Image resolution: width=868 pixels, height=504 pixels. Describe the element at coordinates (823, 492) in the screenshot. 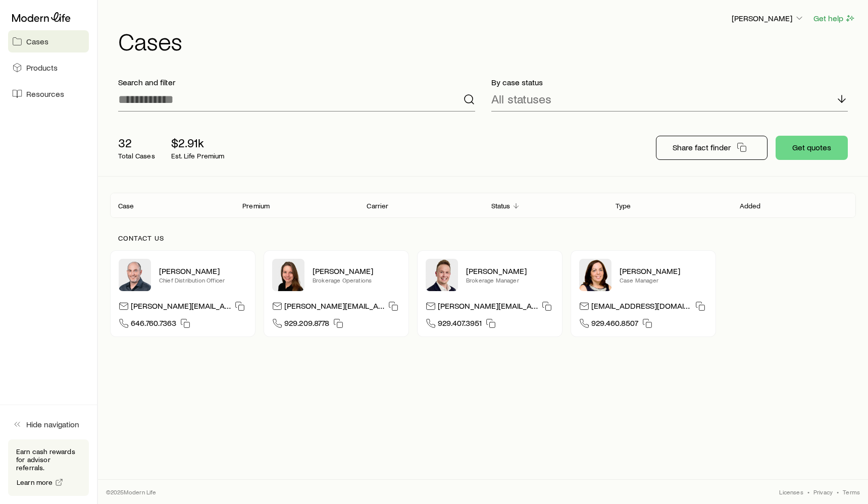

I see `a: Privacy` at that location.